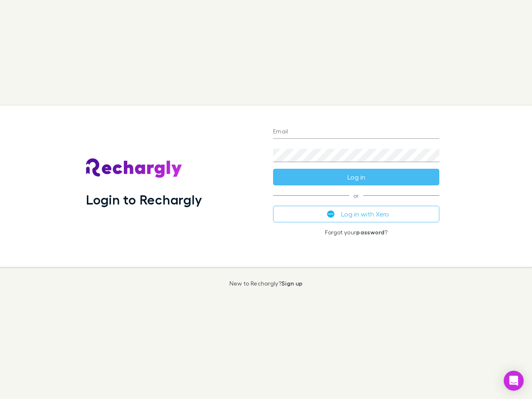  What do you see at coordinates (513, 380) in the screenshot?
I see `div: Open Intercom Messenger` at bounding box center [513, 380].